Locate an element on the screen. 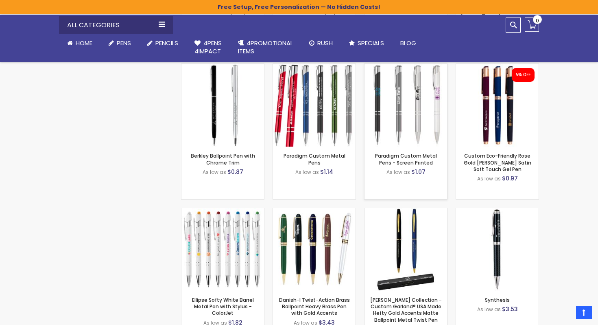 This screenshot has width=598, height=325. span: $0.97 is located at coordinates (510, 178).